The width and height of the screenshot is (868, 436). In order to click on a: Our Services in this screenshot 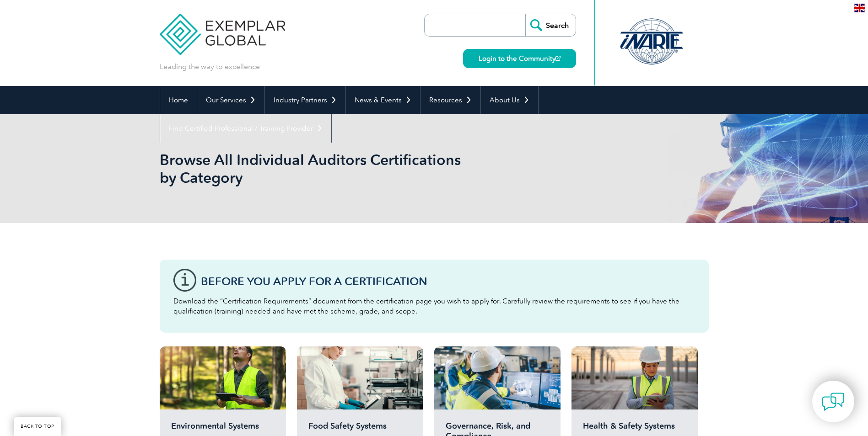, I will do `click(230, 100)`.